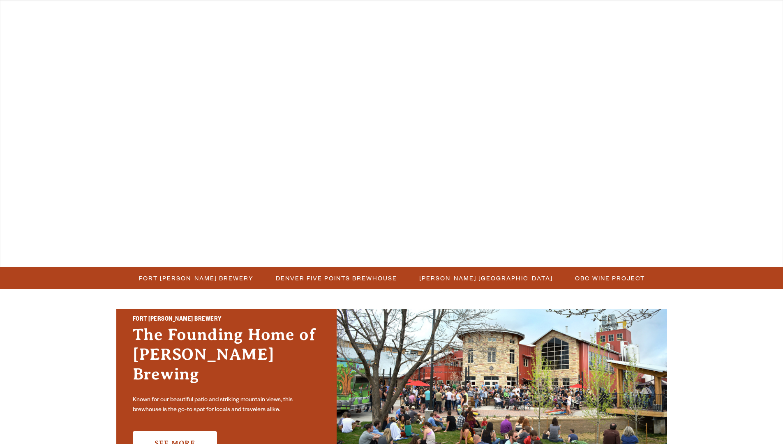 This screenshot has width=783, height=444. What do you see at coordinates (271, 23) in the screenshot?
I see `span: Gear` at bounding box center [271, 23].